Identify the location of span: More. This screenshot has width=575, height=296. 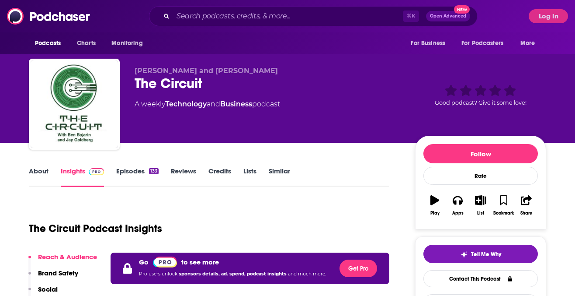
(528, 43).